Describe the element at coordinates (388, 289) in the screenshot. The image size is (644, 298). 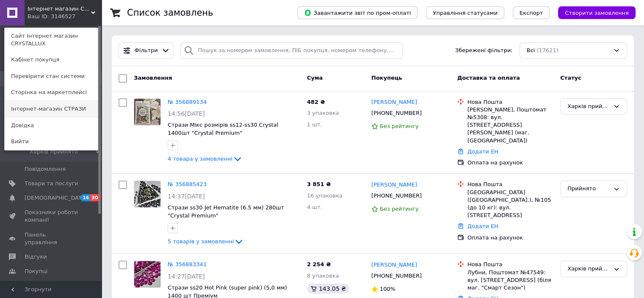
I see `span: 100%` at that location.